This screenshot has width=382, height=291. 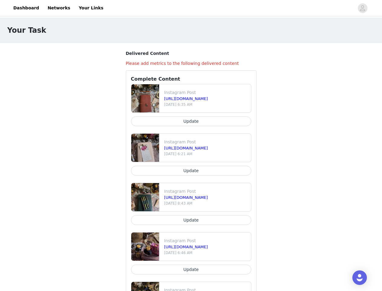 I want to click on a: Networks, so click(x=59, y=8).